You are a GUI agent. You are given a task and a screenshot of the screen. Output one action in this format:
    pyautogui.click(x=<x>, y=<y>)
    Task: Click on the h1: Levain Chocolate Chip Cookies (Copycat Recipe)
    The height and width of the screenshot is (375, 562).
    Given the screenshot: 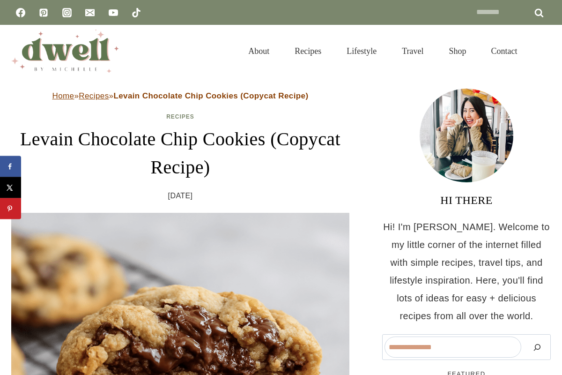 What is the action you would take?
    pyautogui.click(x=180, y=153)
    